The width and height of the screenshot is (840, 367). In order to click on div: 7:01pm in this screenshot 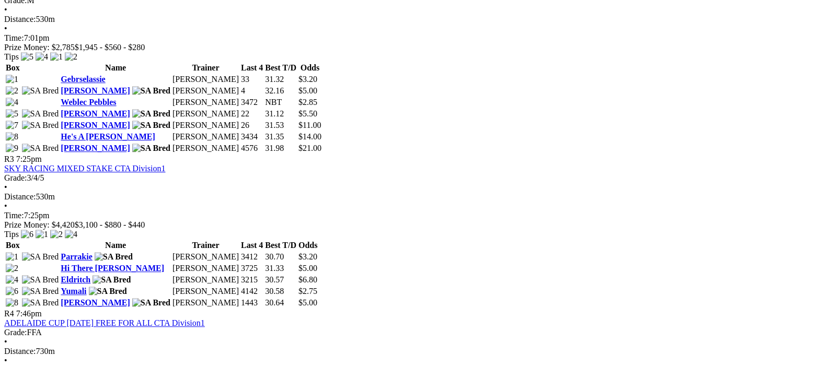, I will do `click(420, 38)`.